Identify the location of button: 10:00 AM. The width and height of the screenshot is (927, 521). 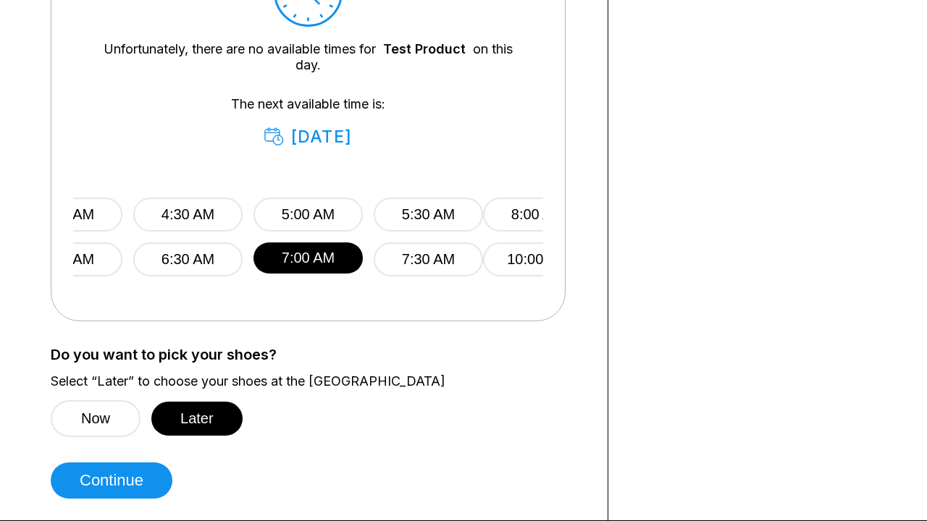
(537, 259).